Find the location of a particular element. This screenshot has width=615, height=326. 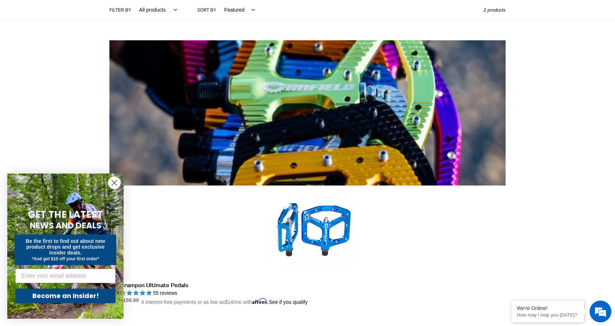

p: How may I help you today? is located at coordinates (548, 315).